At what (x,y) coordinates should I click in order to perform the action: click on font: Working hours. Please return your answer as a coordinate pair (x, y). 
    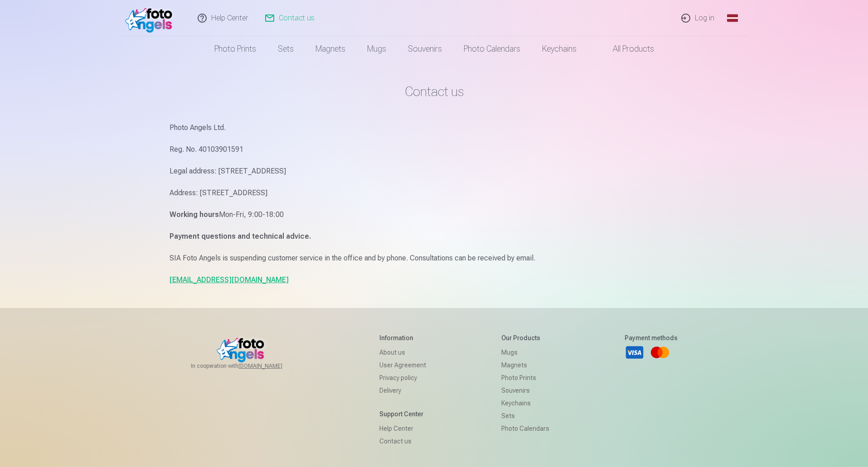
    Looking at the image, I should click on (194, 214).